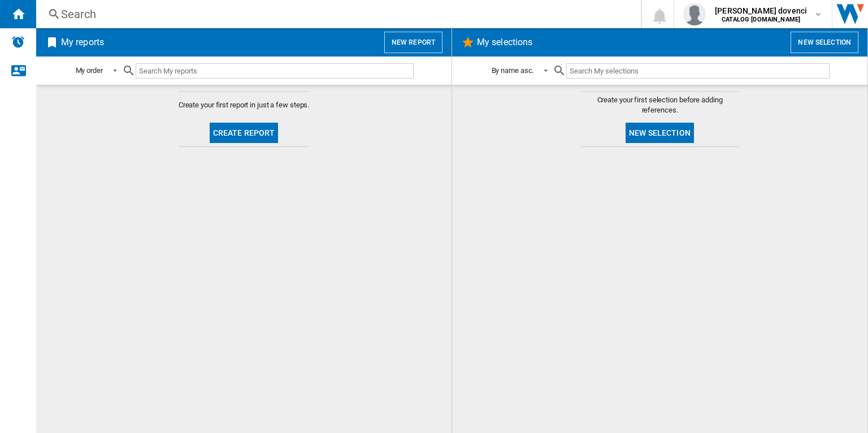 Image resolution: width=868 pixels, height=433 pixels. I want to click on h2: My reports, so click(83, 42).